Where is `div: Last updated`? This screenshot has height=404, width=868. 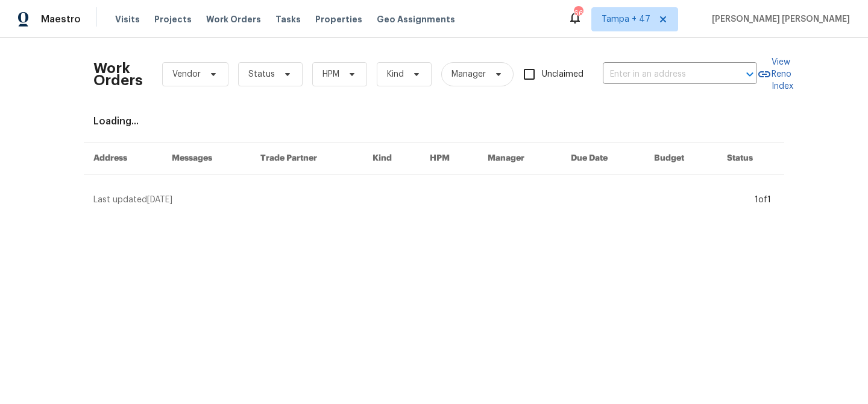
div: Last updated is located at coordinates (422, 200).